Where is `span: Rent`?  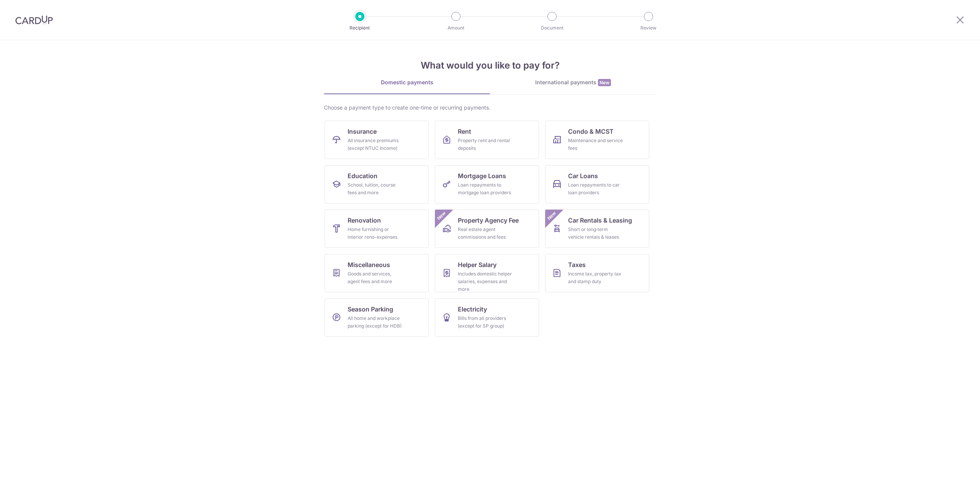 span: Rent is located at coordinates (464, 132).